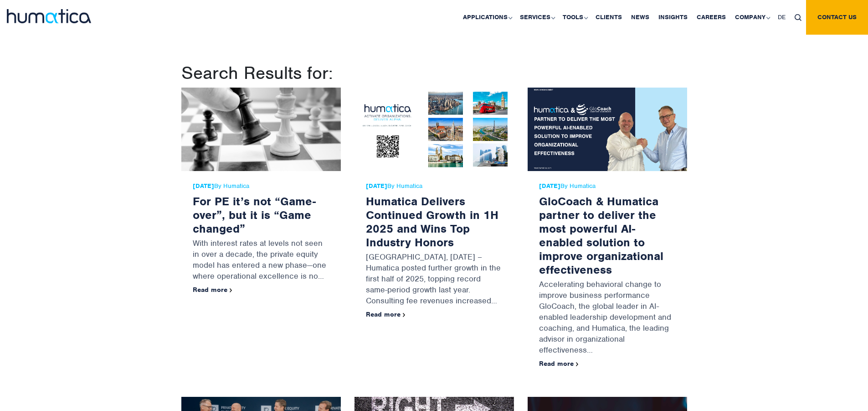 The width and height of the screenshot is (868, 411). I want to click on a: Humatica Delivers Continued Growth in 1H 2025 and Wins Top Industry Honors, so click(432, 222).